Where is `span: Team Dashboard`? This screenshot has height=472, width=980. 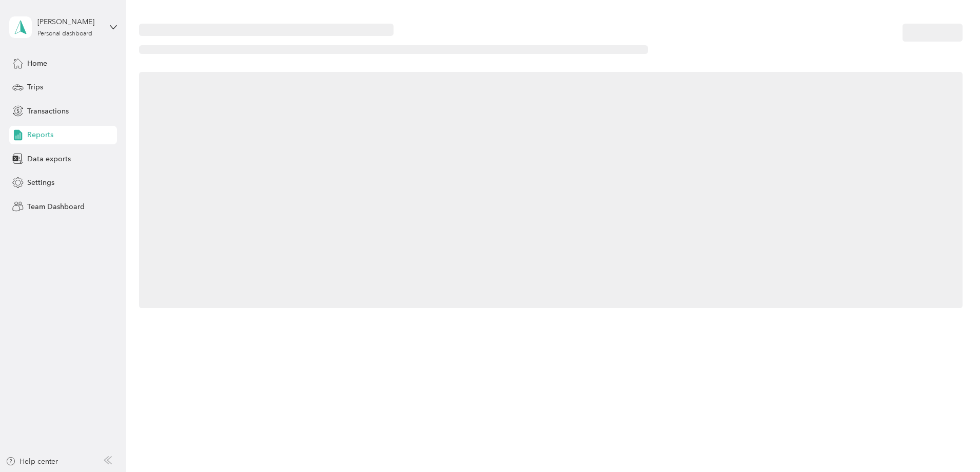 span: Team Dashboard is located at coordinates (56, 206).